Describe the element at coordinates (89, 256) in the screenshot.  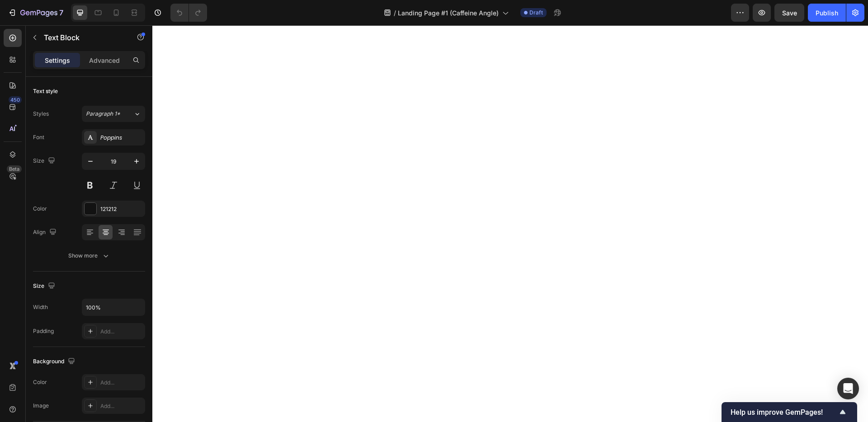
I see `button: Show more` at that location.